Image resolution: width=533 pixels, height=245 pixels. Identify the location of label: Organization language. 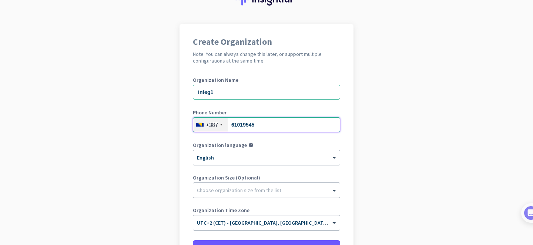
(220, 145).